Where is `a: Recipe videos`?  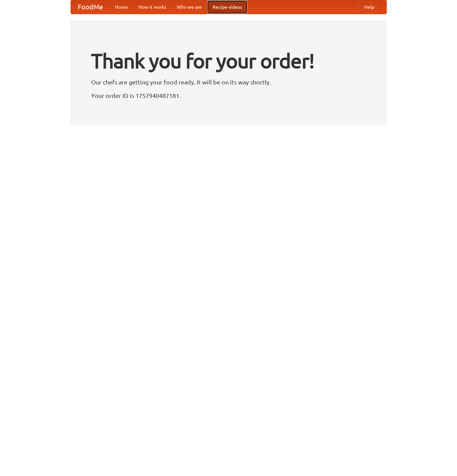 a: Recipe videos is located at coordinates (228, 7).